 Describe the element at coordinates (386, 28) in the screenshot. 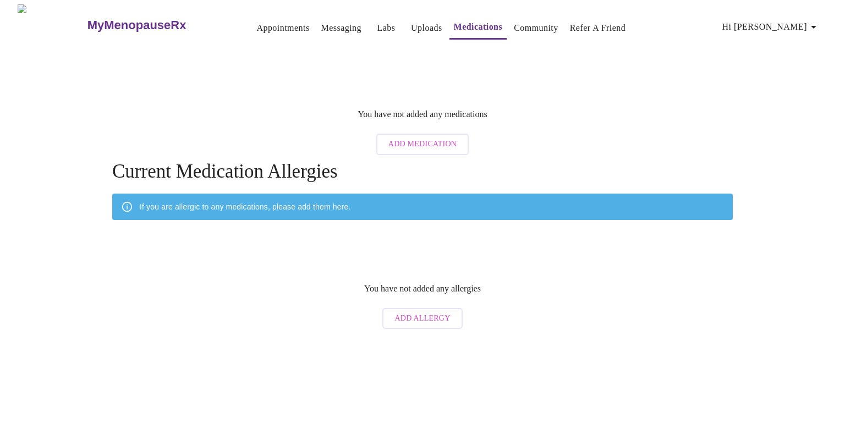

I see `a: Labs` at that location.